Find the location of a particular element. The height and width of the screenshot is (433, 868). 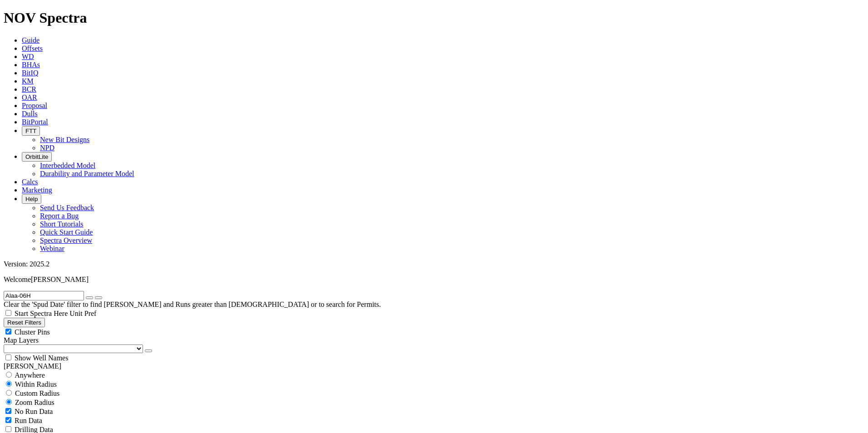

div: Version: 2025.2 is located at coordinates (434, 264).